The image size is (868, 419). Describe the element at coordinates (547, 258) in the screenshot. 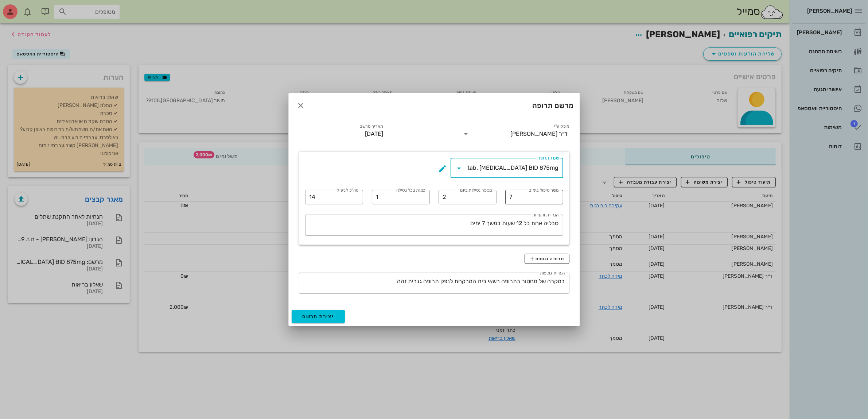

I see `span: תרופה נוספת` at that location.